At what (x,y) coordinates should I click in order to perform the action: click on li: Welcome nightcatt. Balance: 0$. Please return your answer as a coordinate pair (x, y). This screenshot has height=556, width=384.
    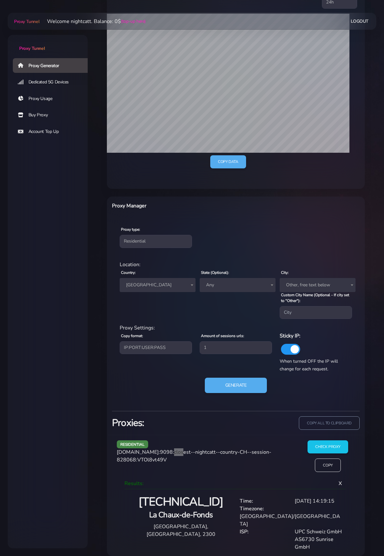
    Looking at the image, I should click on (92, 21).